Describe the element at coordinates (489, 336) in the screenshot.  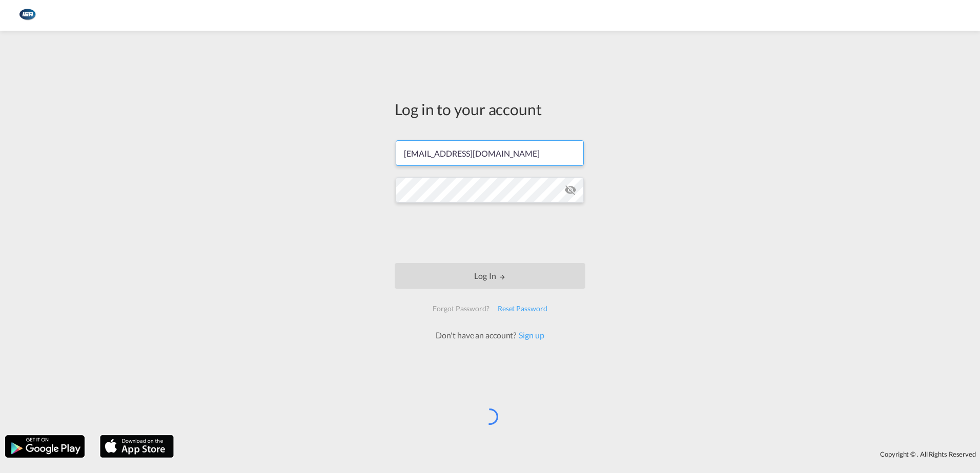
I see `div: Don't have an account?` at that location.